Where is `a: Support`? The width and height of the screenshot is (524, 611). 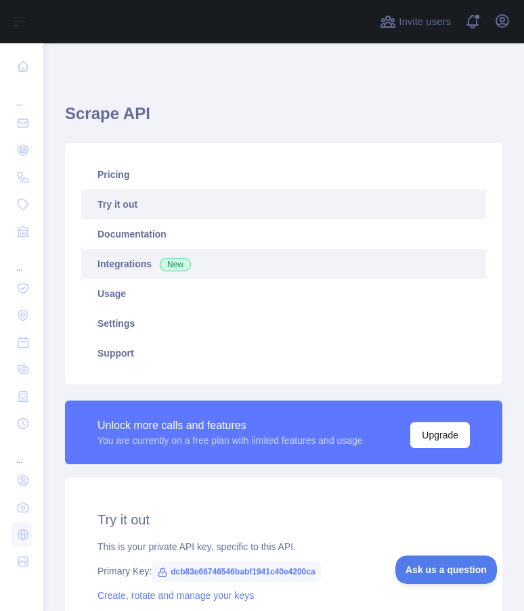 a: Support is located at coordinates (284, 353).